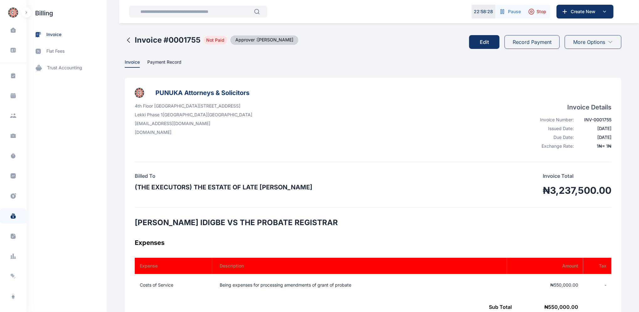  I want to click on span: Pause, so click(514, 12).